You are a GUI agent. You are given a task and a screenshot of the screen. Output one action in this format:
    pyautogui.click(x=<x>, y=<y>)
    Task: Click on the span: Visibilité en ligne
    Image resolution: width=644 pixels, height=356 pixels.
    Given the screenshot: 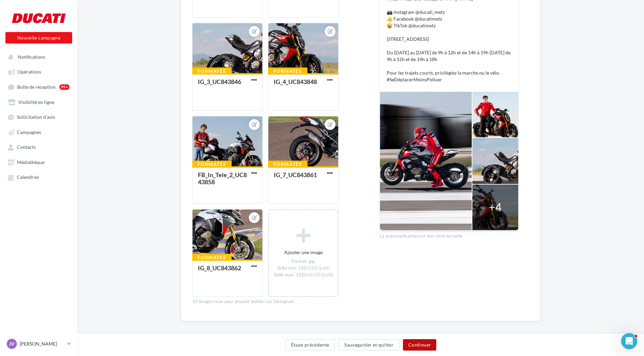 What is the action you would take?
    pyautogui.click(x=36, y=102)
    